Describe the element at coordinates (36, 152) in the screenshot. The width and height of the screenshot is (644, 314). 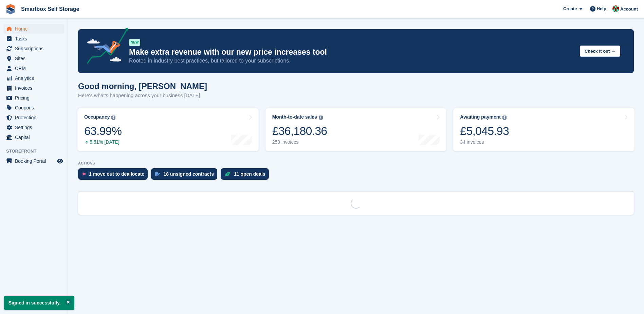
I see `span: Storefront` at that location.